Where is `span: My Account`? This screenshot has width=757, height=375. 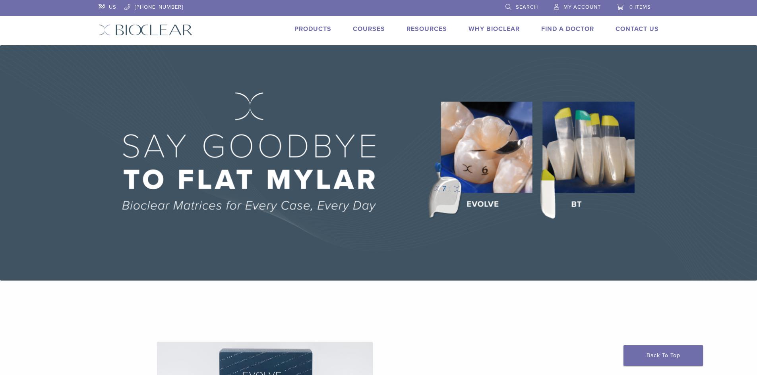 span: My Account is located at coordinates (582, 7).